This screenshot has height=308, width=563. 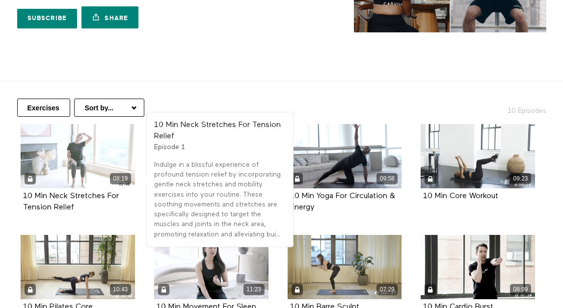 I want to click on strong: 10 Min Core Workout, so click(x=460, y=196).